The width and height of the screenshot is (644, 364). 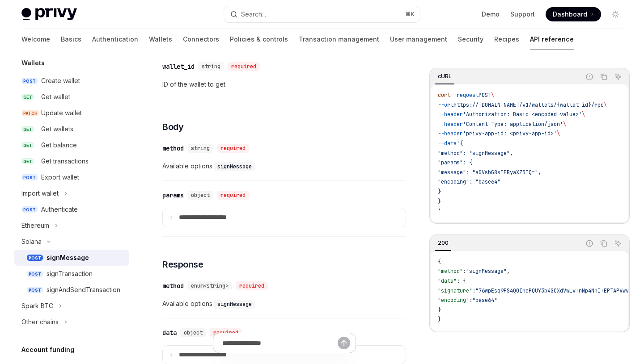 I want to click on a: POSTCreate wallet, so click(x=71, y=81).